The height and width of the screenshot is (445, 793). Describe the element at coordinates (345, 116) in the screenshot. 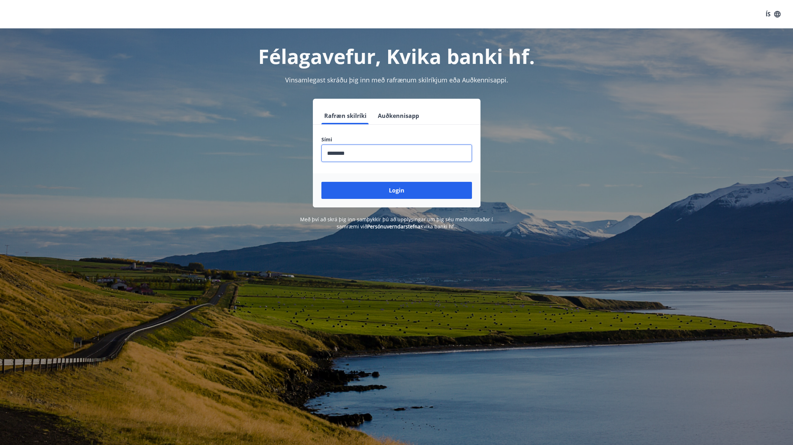

I see `button: Rafræn skilríki` at that location.